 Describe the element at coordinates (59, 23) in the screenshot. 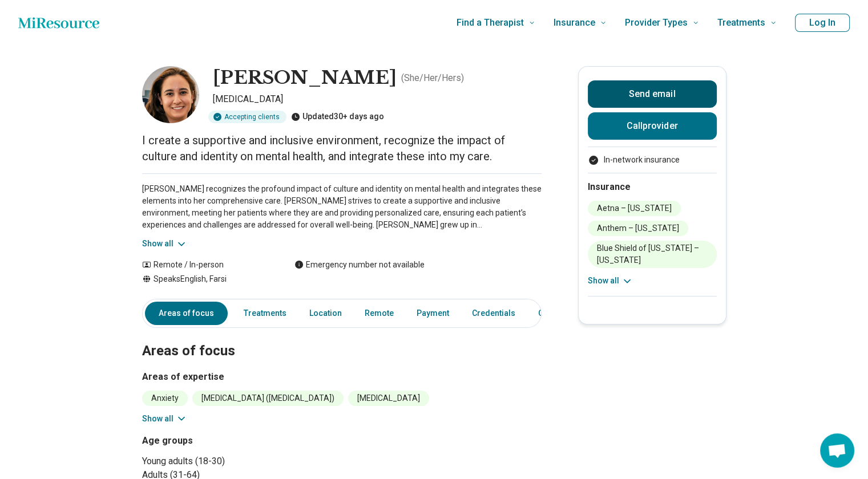

I see `a: Home page` at that location.